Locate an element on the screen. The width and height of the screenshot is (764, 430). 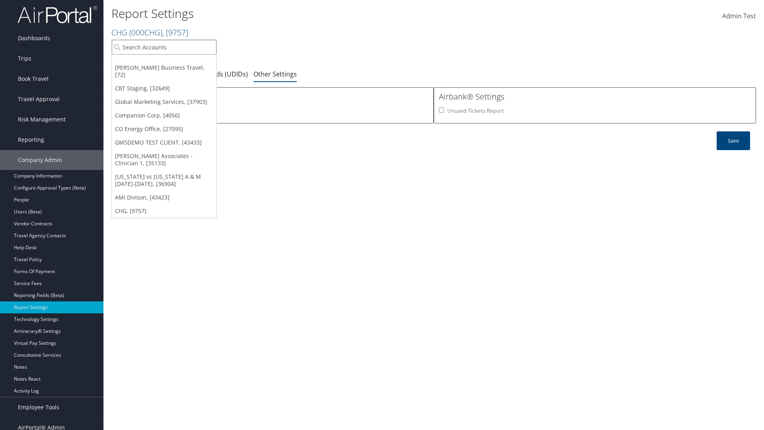
a: GMSDEMO TEST CLIENT, [43433] is located at coordinates (164, 142).